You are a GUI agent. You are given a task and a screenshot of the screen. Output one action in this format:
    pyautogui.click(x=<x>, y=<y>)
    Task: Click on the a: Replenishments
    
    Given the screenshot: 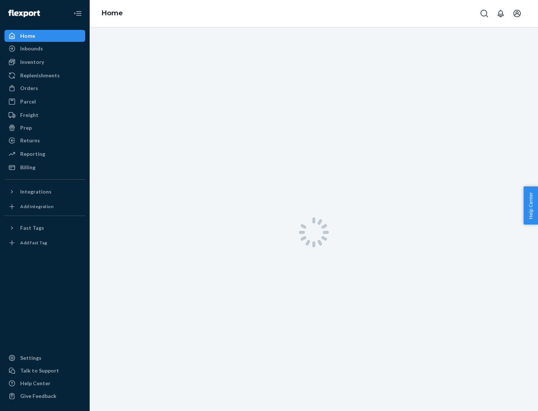 What is the action you would take?
    pyautogui.click(x=45, y=75)
    